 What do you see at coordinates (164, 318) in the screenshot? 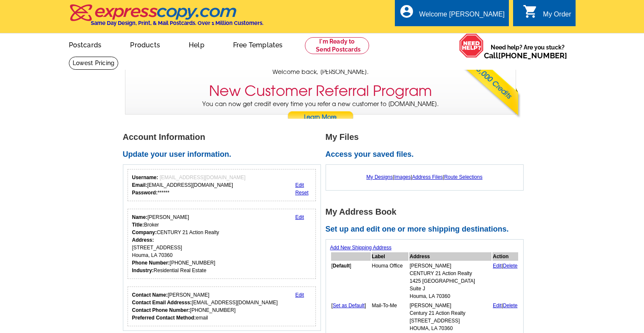
I see `strong: Preferred Contact Method:` at bounding box center [164, 318].